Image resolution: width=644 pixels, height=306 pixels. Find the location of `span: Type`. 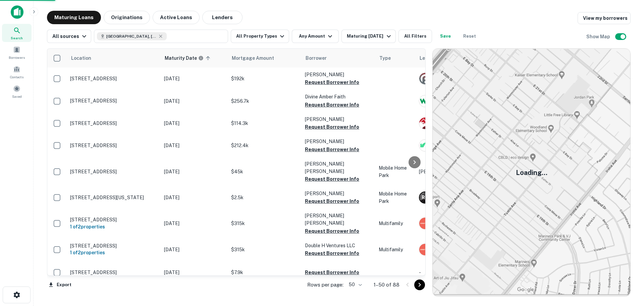

span: Type is located at coordinates (385, 58).